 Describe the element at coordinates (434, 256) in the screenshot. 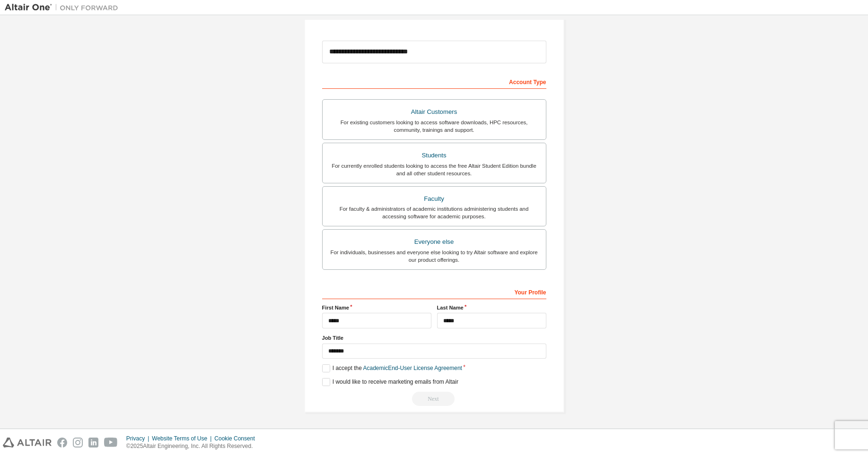

I see `div: For individuals, businesses and everyone else looking to try Altair software and explore our prod...` at that location.